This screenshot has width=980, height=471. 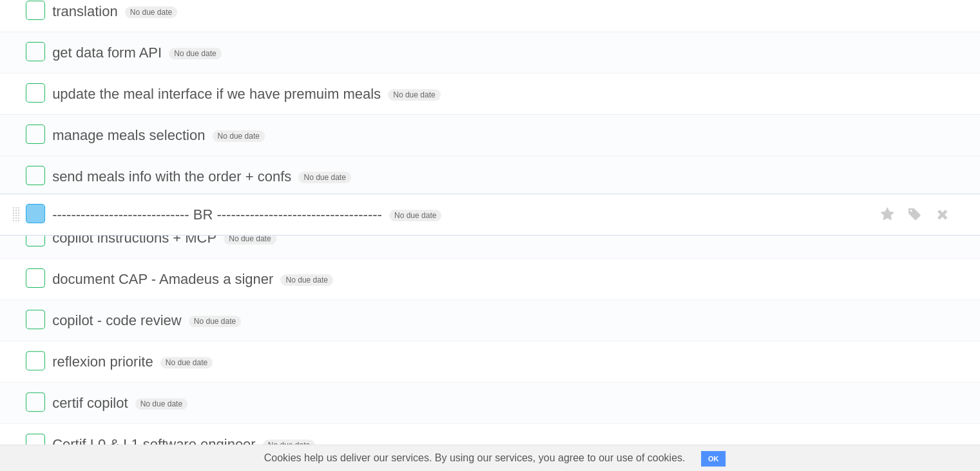 What do you see at coordinates (92, 403) in the screenshot?
I see `span: certif copilot` at bounding box center [92, 403].